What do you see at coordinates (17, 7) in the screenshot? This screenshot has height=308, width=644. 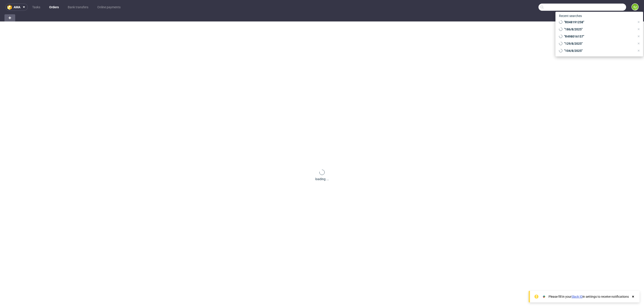 I see `span: ama` at bounding box center [17, 7].